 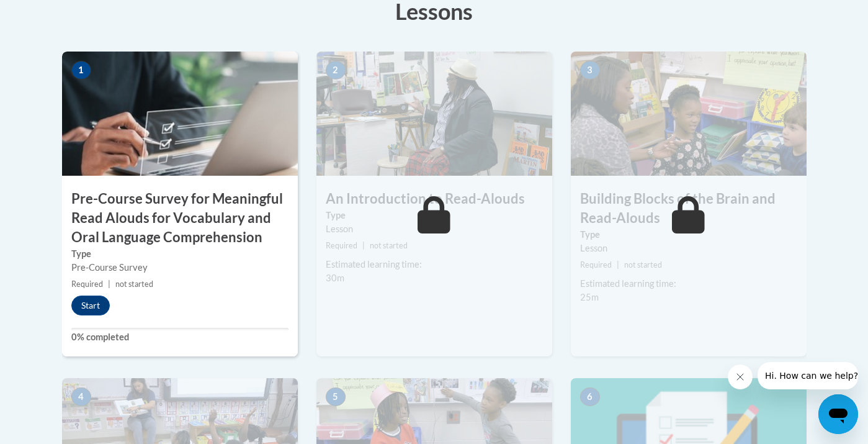 What do you see at coordinates (689, 209) in the screenshot?
I see `h3: Building Blocks of the Brain and Read-Alouds` at bounding box center [689, 209].